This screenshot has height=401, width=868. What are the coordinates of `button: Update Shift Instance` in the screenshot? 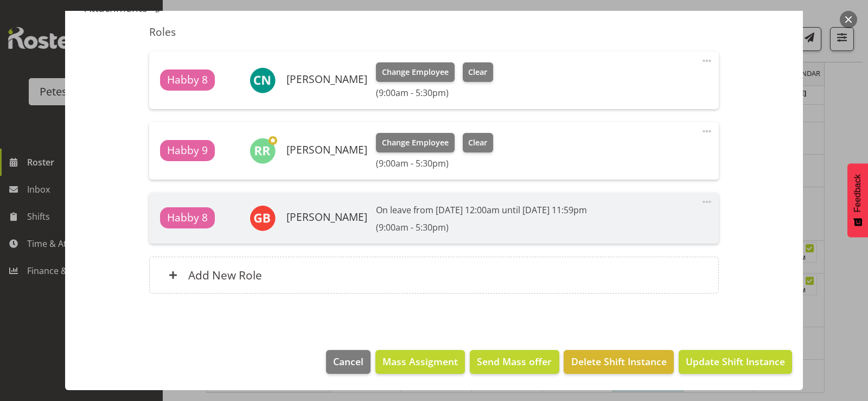 It's located at (735, 362).